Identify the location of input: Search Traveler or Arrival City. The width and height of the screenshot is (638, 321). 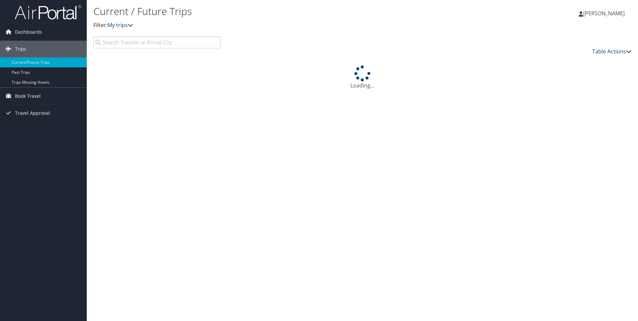
(157, 42).